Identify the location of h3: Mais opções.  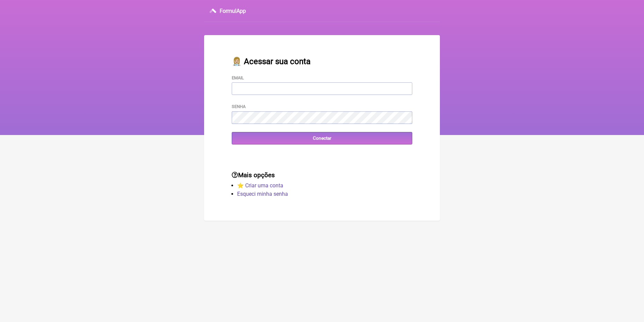
(322, 175).